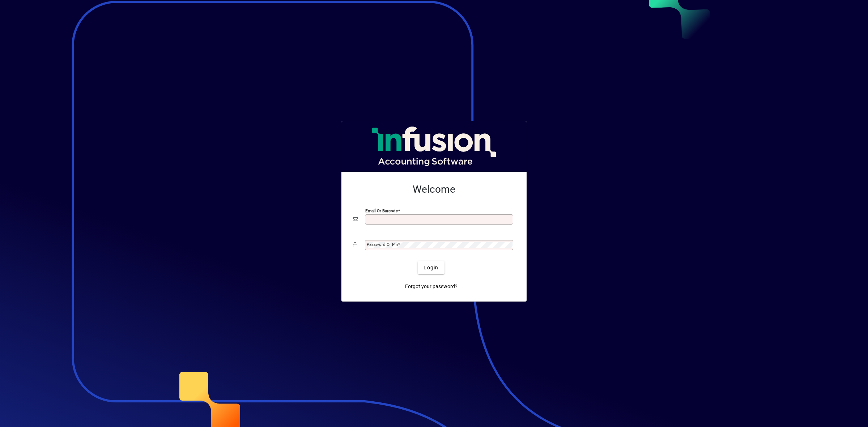 Image resolution: width=868 pixels, height=427 pixels. I want to click on a: Forgot your password?, so click(431, 286).